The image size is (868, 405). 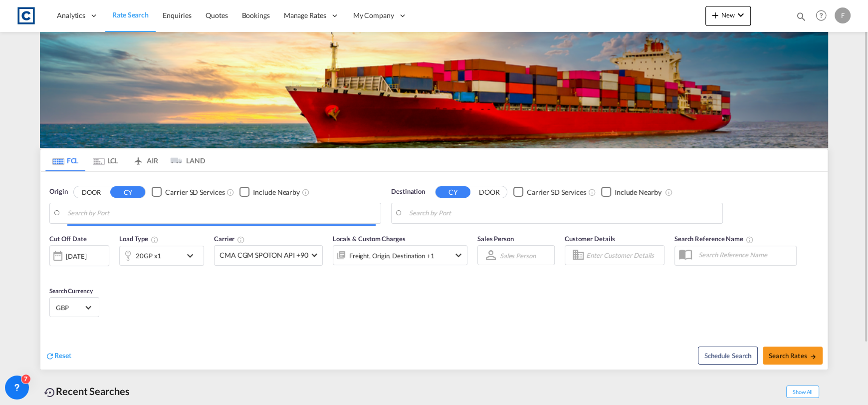 I want to click on button: Note: By default Schedule search will only considerorigin ports, destination ports and cut off da..., so click(x=728, y=356).